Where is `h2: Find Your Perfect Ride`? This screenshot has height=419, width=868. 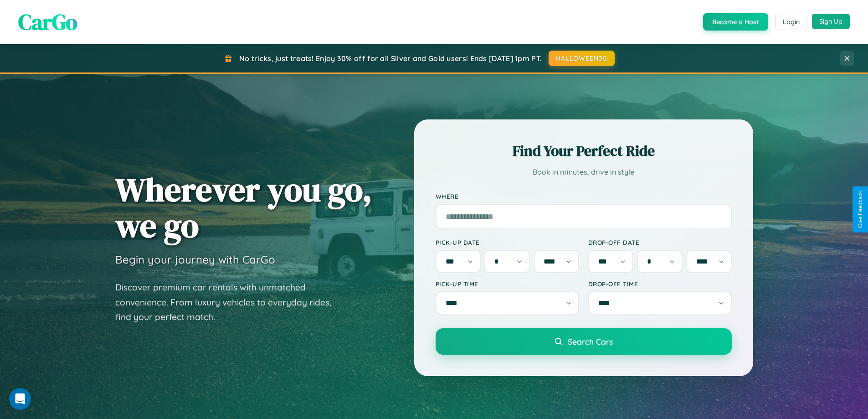 h2: Find Your Perfect Ride is located at coordinates (584, 151).